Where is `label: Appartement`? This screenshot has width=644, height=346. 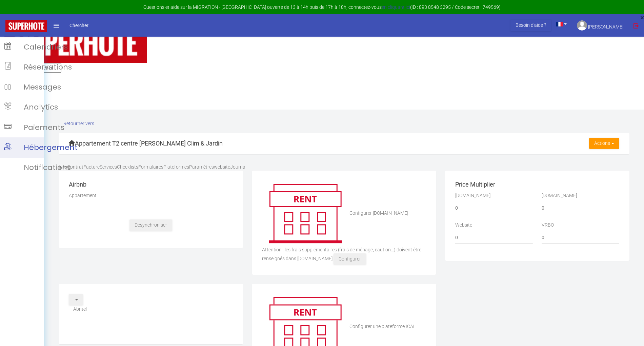 label: Appartement is located at coordinates (83, 196).